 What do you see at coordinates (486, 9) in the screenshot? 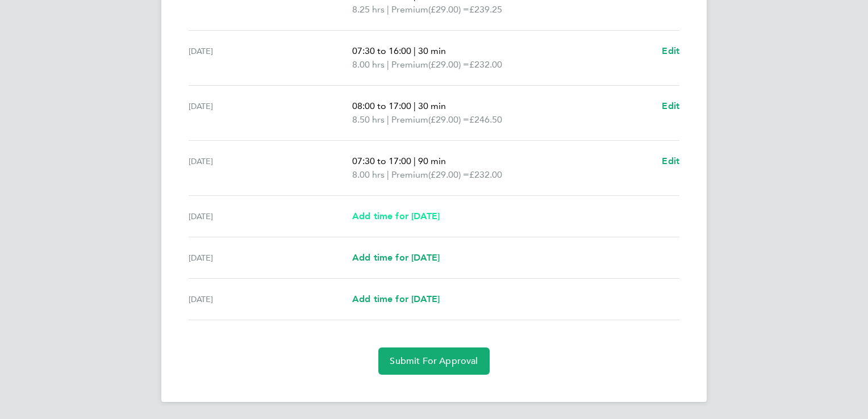
I see `span: £239.25` at bounding box center [486, 9].